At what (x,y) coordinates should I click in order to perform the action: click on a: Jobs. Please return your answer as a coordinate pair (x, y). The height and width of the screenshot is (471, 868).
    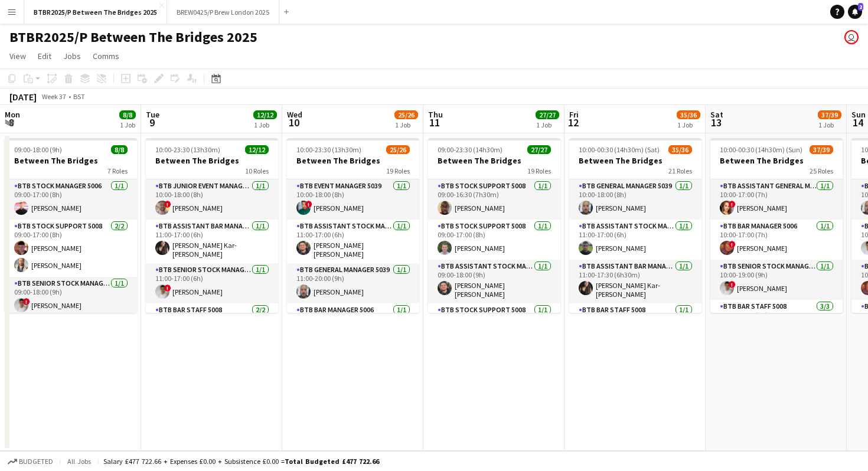
    Looking at the image, I should click on (72, 56).